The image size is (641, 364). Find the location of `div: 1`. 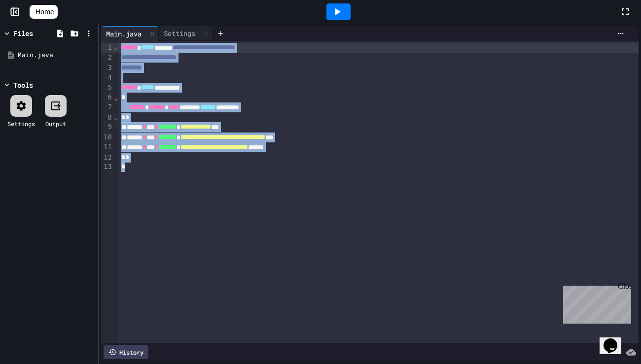

div: 1 is located at coordinates (107, 48).